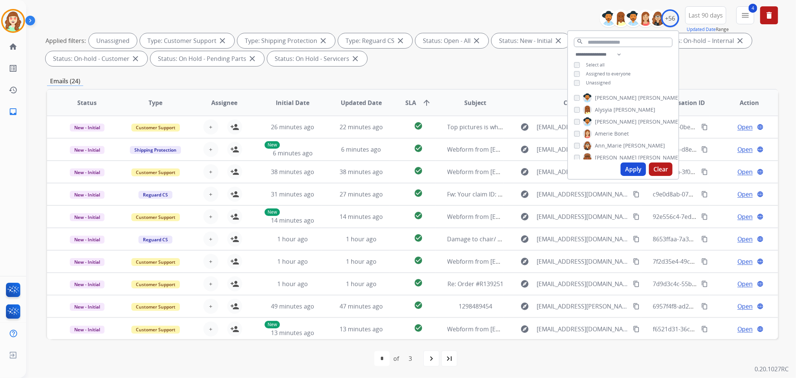  What do you see at coordinates (65, 81) in the screenshot?
I see `p: Emails (24)` at bounding box center [65, 81].